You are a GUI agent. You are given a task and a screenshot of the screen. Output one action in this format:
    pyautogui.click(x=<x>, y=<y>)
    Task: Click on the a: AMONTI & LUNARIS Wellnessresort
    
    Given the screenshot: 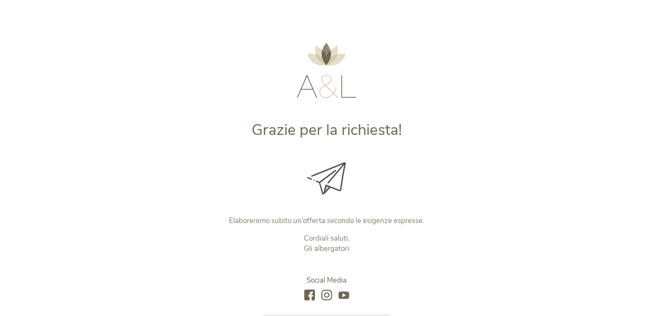 What is the action you would take?
    pyautogui.click(x=327, y=70)
    